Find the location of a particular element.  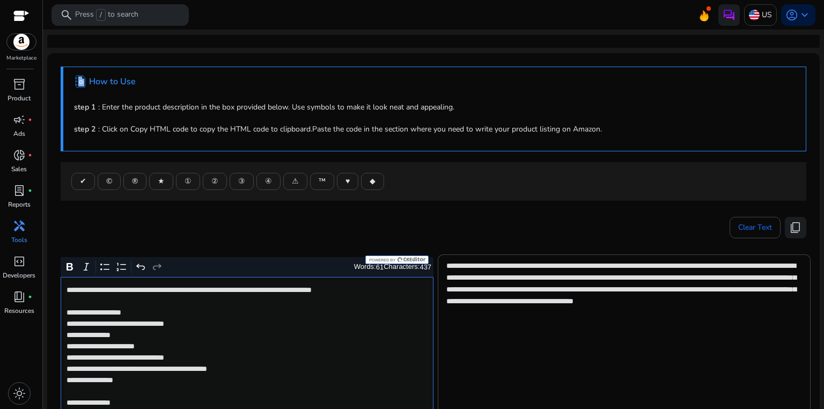

span: account_circle is located at coordinates (791, 15).